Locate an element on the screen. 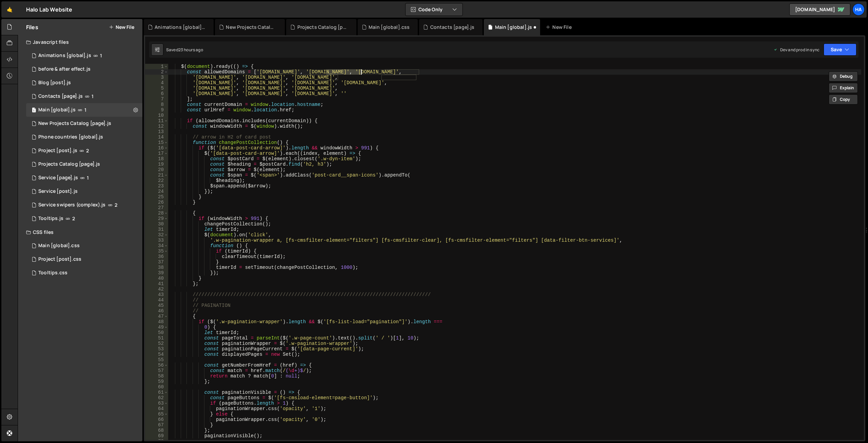  div: before & after effect.js is located at coordinates (64, 69).